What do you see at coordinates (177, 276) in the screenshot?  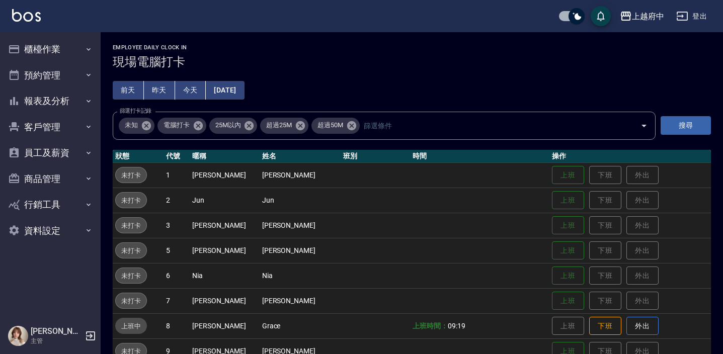 I see `td: 6` at bounding box center [177, 276].